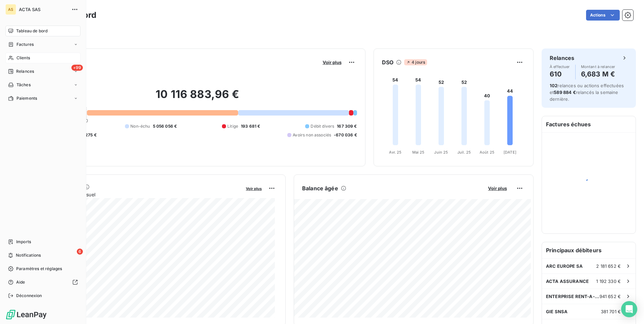  Describe the element at coordinates (487, 152) in the screenshot. I see `tspan: Août 25` at that location.